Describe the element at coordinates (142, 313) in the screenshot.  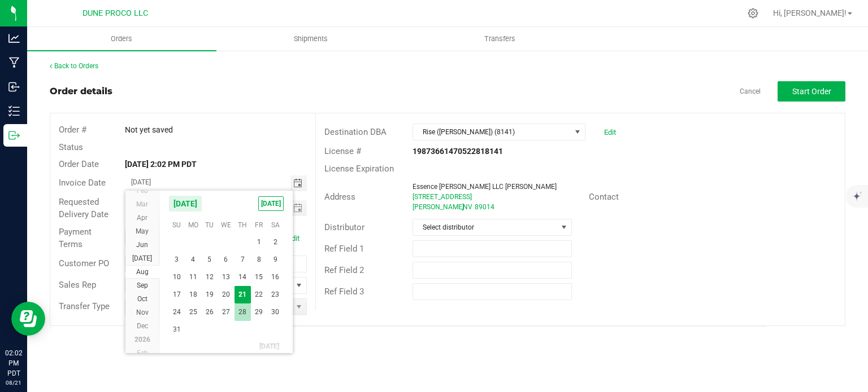
I see `span: Nov` at that location.